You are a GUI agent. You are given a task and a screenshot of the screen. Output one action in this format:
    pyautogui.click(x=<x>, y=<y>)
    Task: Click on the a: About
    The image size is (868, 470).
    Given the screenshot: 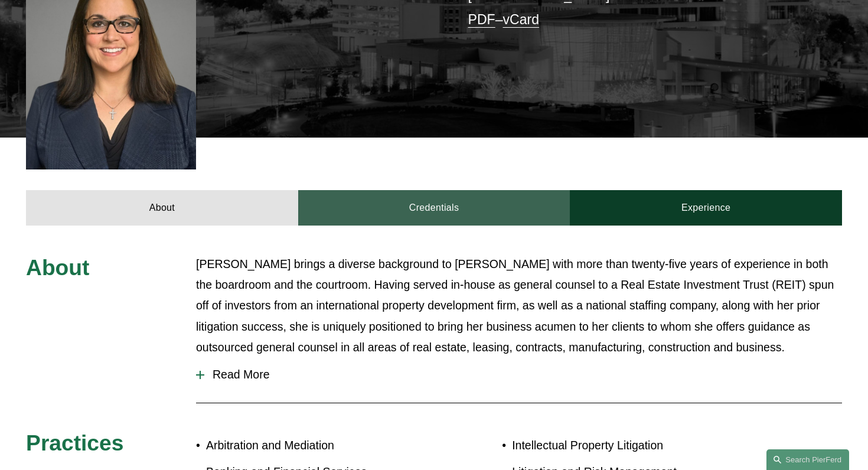 What is the action you would take?
    pyautogui.click(x=161, y=207)
    